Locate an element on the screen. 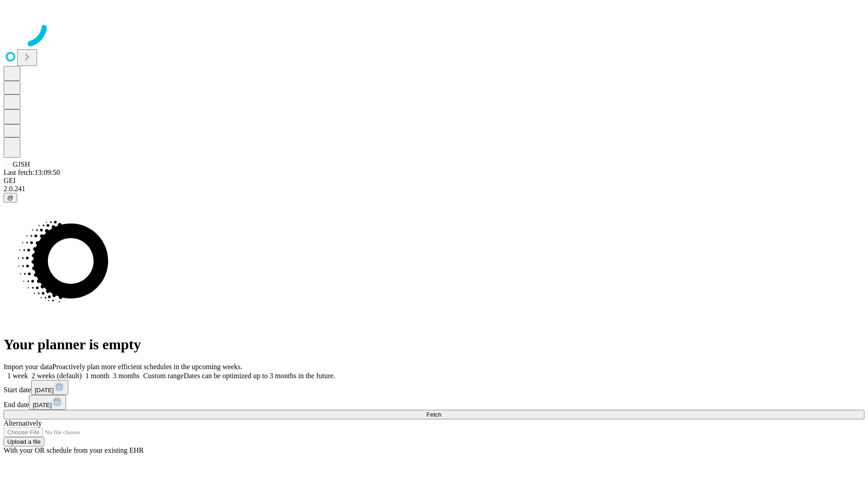  span: GJSH is located at coordinates (21, 164).